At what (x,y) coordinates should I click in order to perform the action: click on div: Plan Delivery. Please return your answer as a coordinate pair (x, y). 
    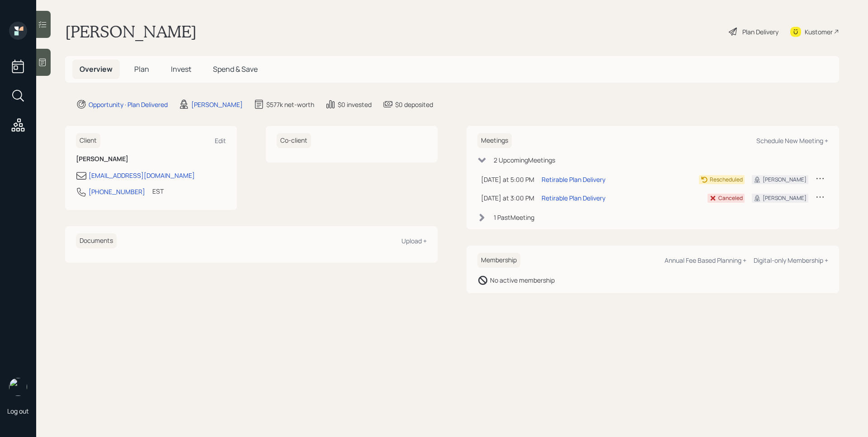
    Looking at the image, I should click on (760, 32).